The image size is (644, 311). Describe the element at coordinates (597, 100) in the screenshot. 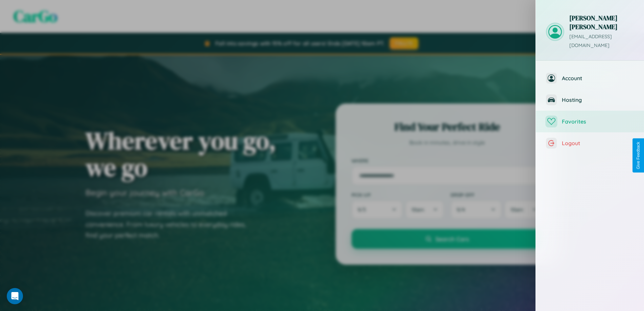

I see `span: Hosting` at that location.